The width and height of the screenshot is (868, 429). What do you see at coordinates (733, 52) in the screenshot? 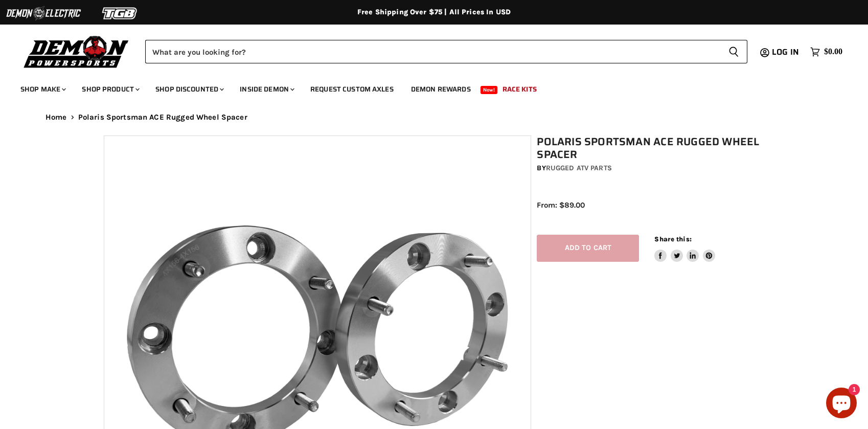
I see `button: Search` at bounding box center [733, 52].